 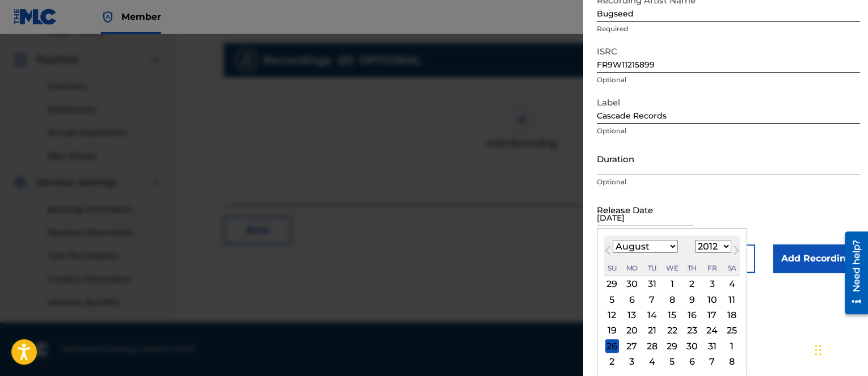 What do you see at coordinates (731, 315) in the screenshot?
I see `div: Choose Saturday, August 18th, 2012` at bounding box center [731, 315].